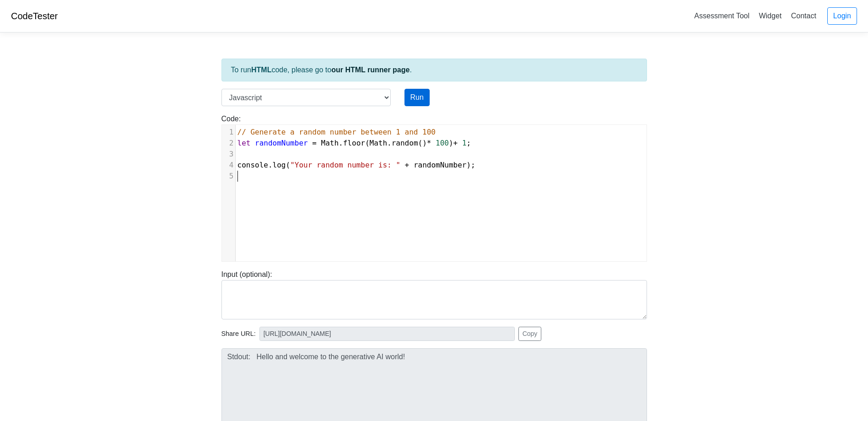 This screenshot has height=421, width=868. Describe the element at coordinates (228, 143) in the screenshot. I see `div: 2` at that location.